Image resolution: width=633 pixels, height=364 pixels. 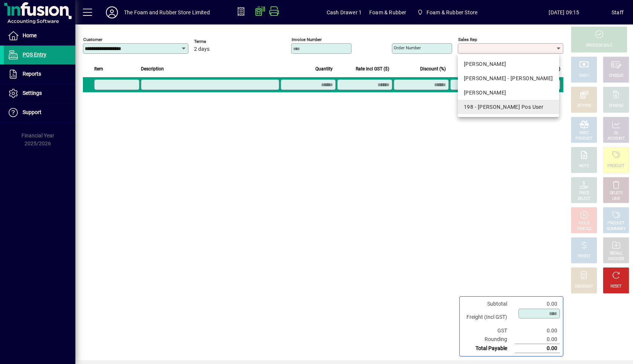 What do you see at coordinates (617, 12) in the screenshot?
I see `div: Staff` at bounding box center [617, 12].